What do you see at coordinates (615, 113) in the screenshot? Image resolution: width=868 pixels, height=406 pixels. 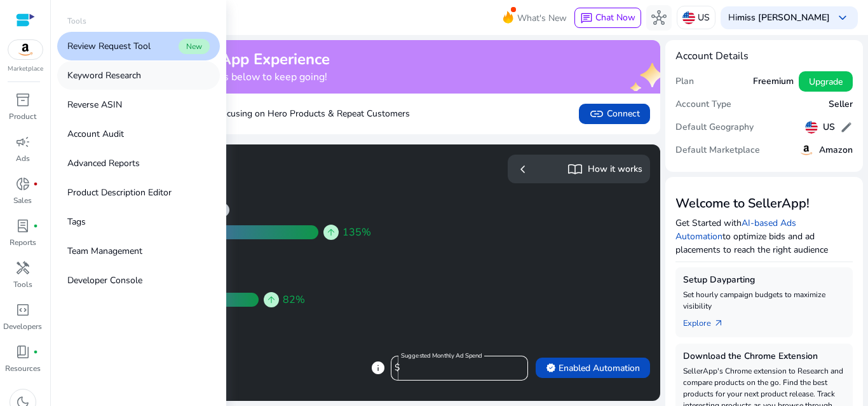 I see `button: linkConnect` at bounding box center [615, 113].